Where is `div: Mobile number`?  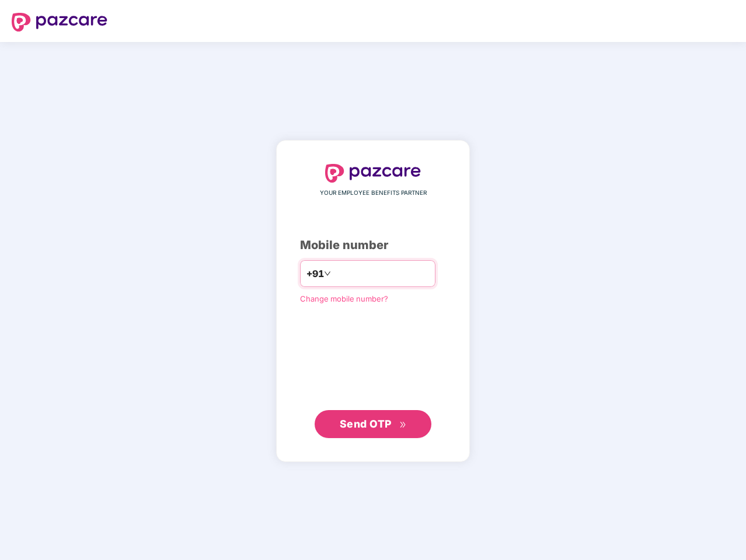
div: Mobile number is located at coordinates (373, 245).